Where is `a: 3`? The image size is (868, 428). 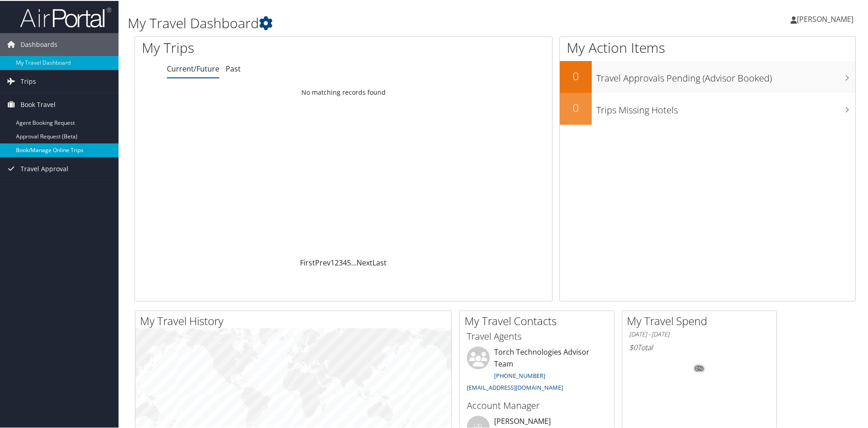
a: 3 is located at coordinates (341, 262).